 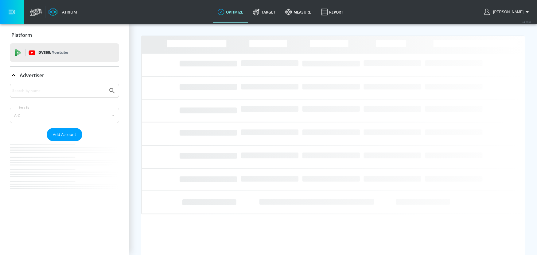 What do you see at coordinates (65, 53) in the screenshot?
I see `div: DV360: Youtube` at bounding box center [65, 53].